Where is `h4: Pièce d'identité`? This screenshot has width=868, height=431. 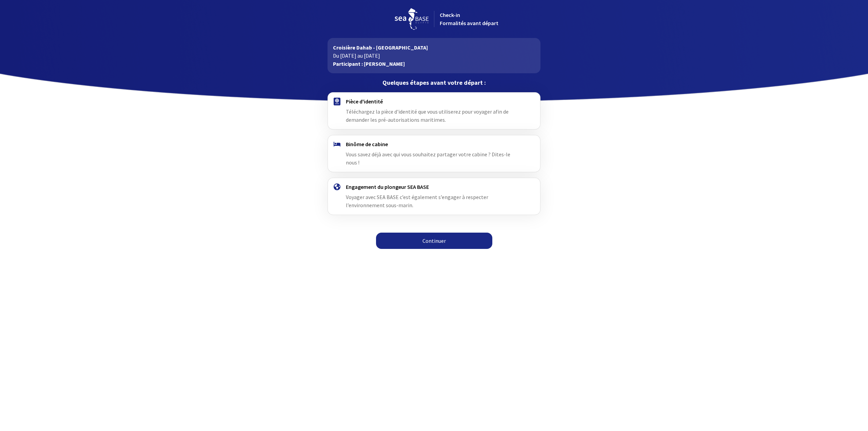 h4: Pièce d'identité is located at coordinates (434, 102).